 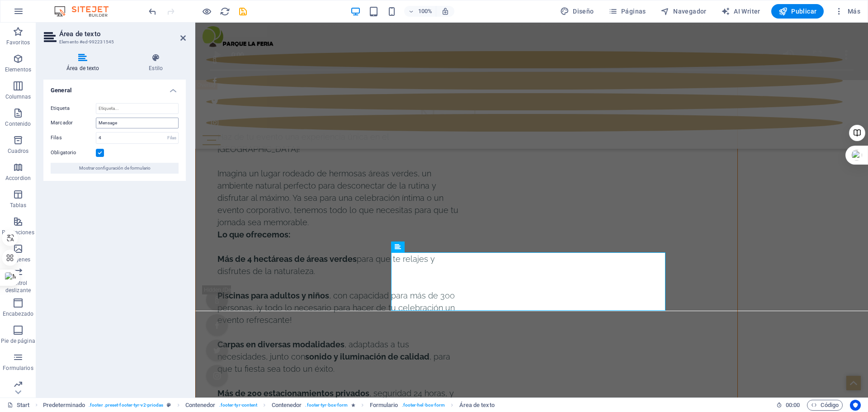 I want to click on button: Código, so click(x=825, y=406).